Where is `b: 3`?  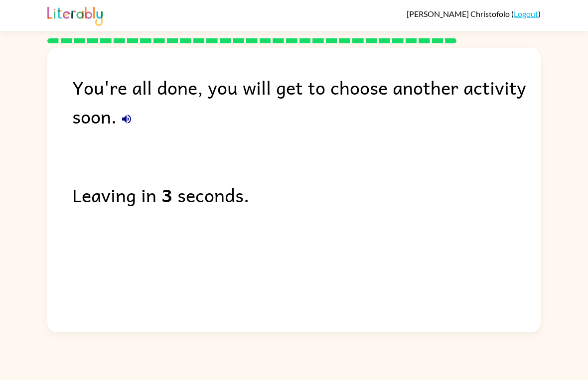
b: 3 is located at coordinates (167, 194).